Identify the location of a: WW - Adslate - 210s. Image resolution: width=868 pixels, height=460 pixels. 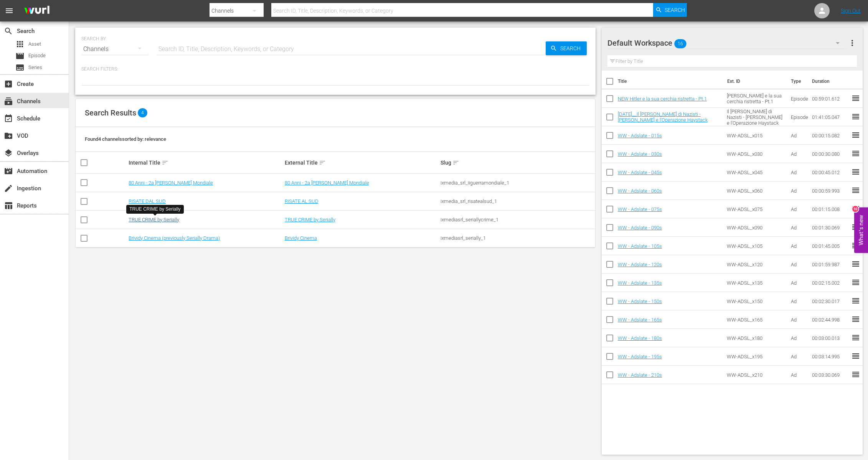
(640, 375).